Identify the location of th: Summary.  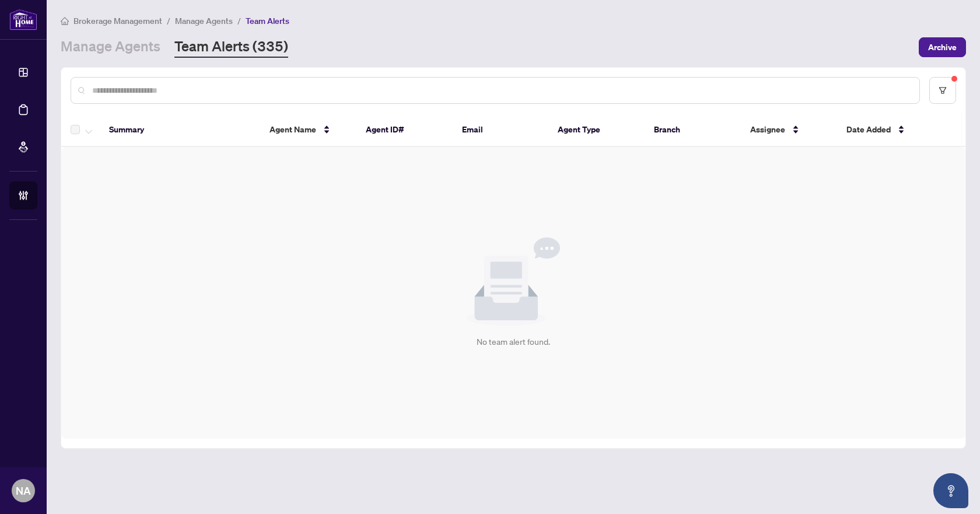
(180, 130).